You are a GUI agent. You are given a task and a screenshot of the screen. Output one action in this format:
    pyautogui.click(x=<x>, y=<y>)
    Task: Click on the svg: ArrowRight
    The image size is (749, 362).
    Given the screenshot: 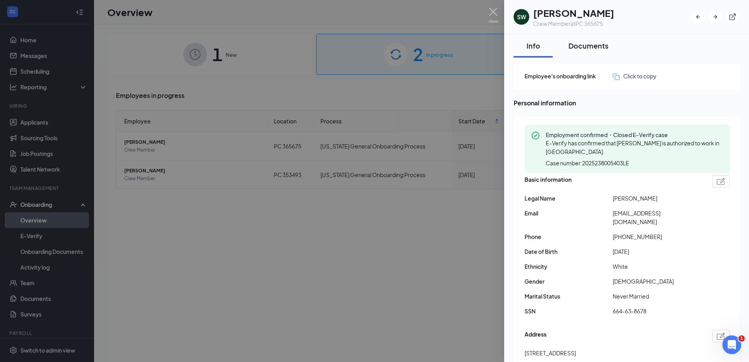 What is the action you would take?
    pyautogui.click(x=716, y=17)
    